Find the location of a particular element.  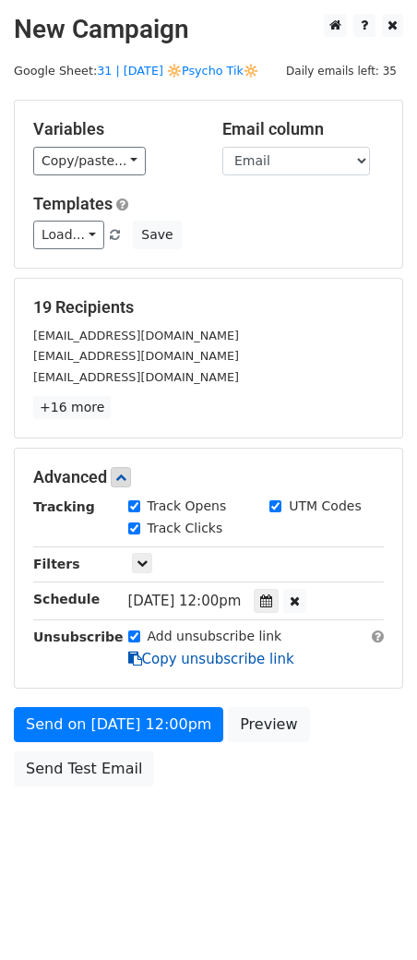

strong: Schedule is located at coordinates (66, 599).